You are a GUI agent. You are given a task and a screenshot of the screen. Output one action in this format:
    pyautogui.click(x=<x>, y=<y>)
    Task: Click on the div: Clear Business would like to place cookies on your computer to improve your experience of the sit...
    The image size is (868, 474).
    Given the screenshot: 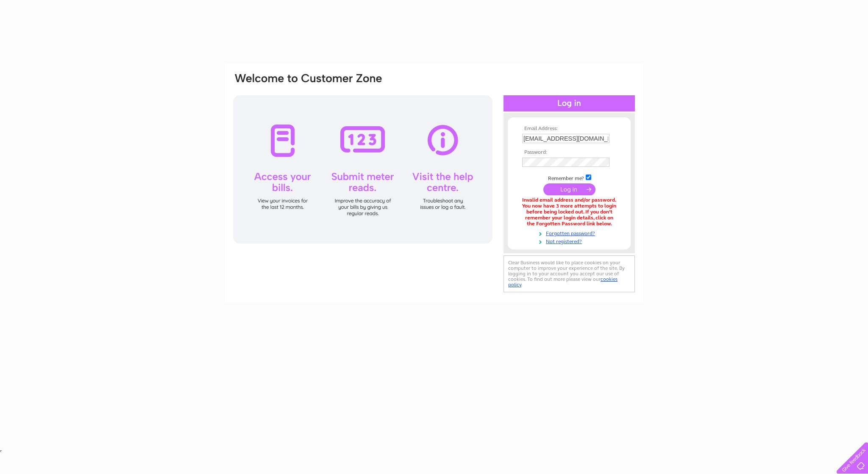 What is the action you would take?
    pyautogui.click(x=570, y=274)
    